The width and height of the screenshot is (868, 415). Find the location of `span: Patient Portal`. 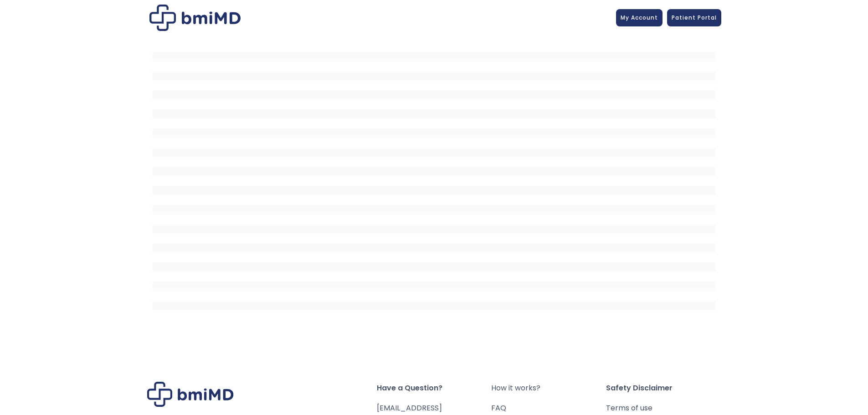

span: Patient Portal is located at coordinates (694, 17).